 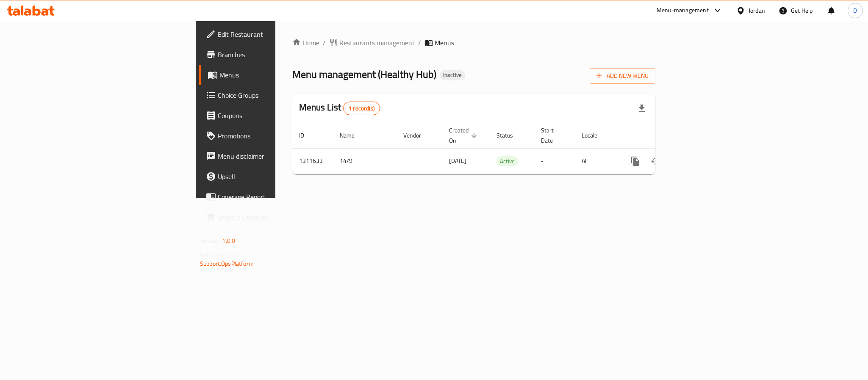 I want to click on span: Menu management ( Healthy Hub ), so click(x=364, y=74).